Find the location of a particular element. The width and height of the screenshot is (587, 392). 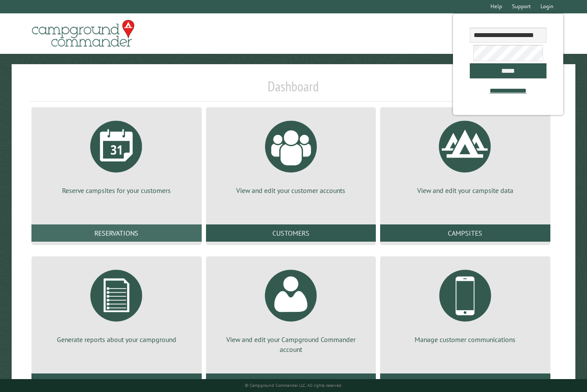

a: Account is located at coordinates (291, 382).